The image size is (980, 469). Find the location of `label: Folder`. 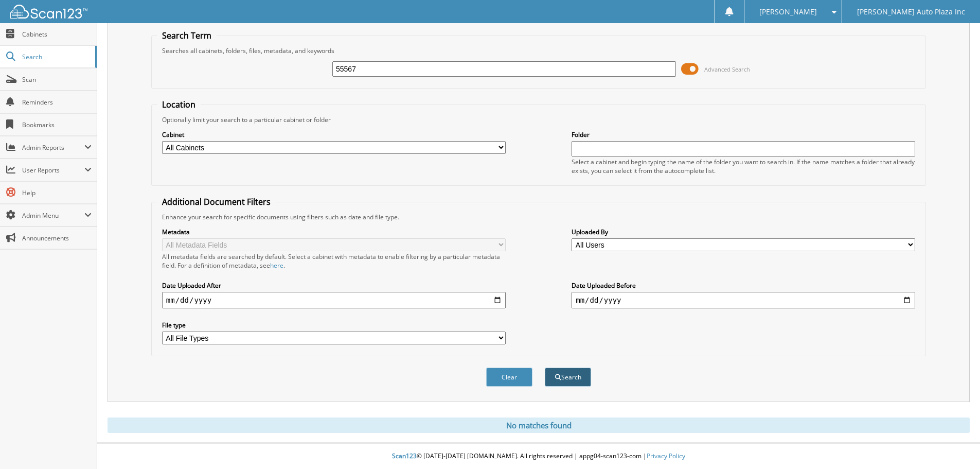

label: Folder is located at coordinates (744, 134).